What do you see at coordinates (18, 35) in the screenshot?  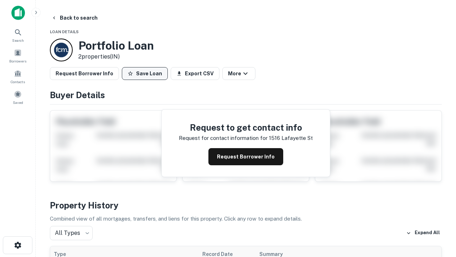 I see `div: Search` at bounding box center [18, 35].